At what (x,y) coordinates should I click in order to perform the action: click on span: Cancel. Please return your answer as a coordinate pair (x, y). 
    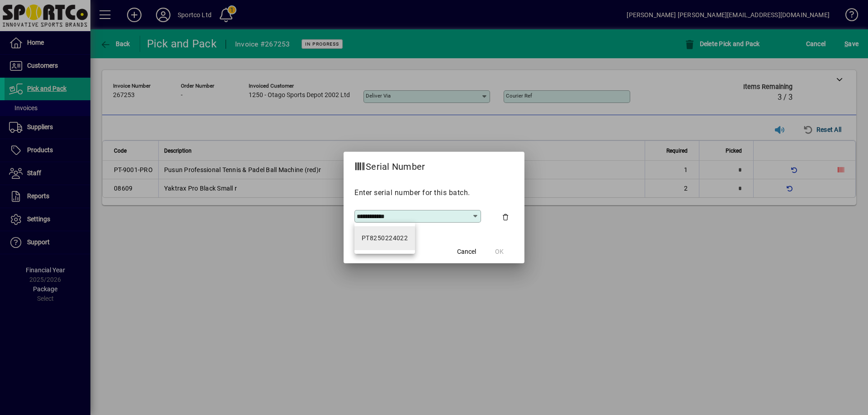
    Looking at the image, I should click on (467, 252).